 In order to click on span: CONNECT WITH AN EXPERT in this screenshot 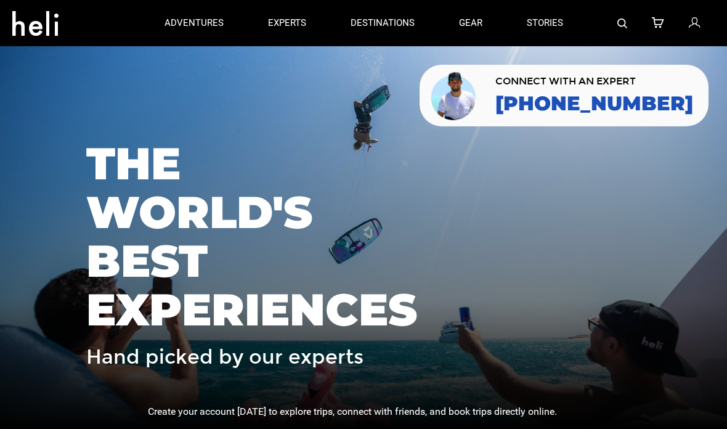, I will do `click(594, 81)`.